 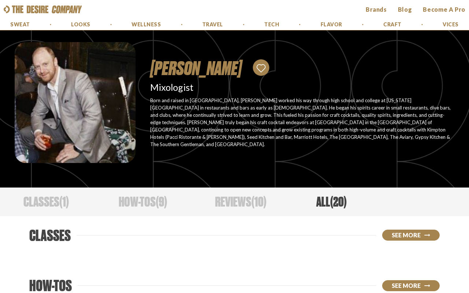 What do you see at coordinates (20, 25) in the screenshot?
I see `a: Sweat` at bounding box center [20, 25].